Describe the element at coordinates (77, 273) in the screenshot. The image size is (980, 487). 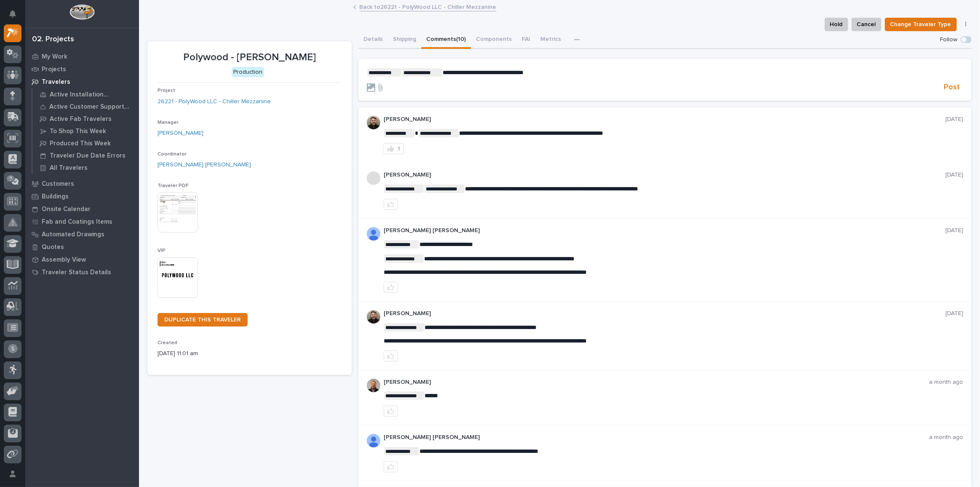
I see `p: Traveler Status Details` at that location.